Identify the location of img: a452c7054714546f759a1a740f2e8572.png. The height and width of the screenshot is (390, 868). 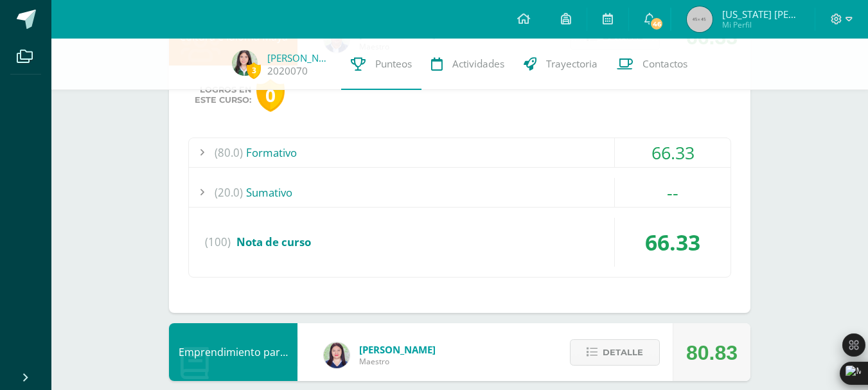
(337, 356).